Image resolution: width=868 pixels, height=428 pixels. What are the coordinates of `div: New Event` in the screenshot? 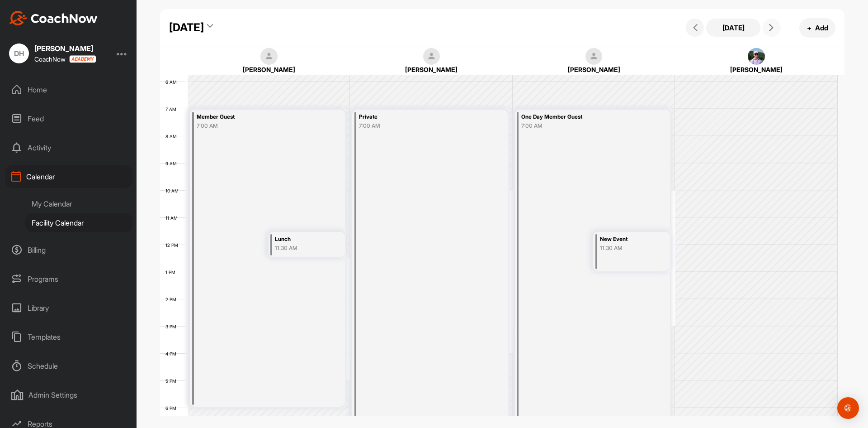 It's located at (629, 239).